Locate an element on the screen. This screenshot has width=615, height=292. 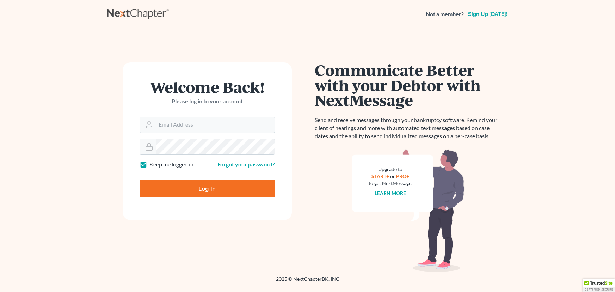
img: nextmessage_bg-59042aed3d76b12b5cd301f8e5b87938c9018125f34e5fa2b7a6b67550977c72.svg is located at coordinates (408, 210).